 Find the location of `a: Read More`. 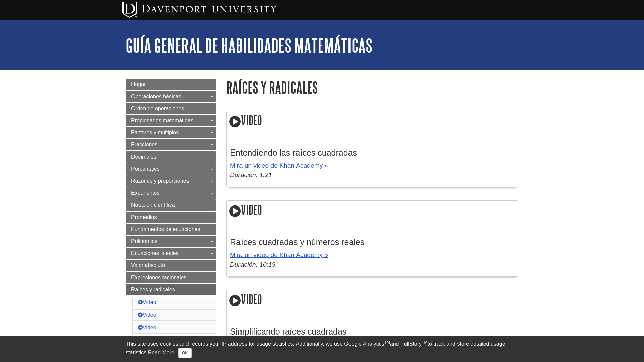

a: Read More is located at coordinates (161, 352).